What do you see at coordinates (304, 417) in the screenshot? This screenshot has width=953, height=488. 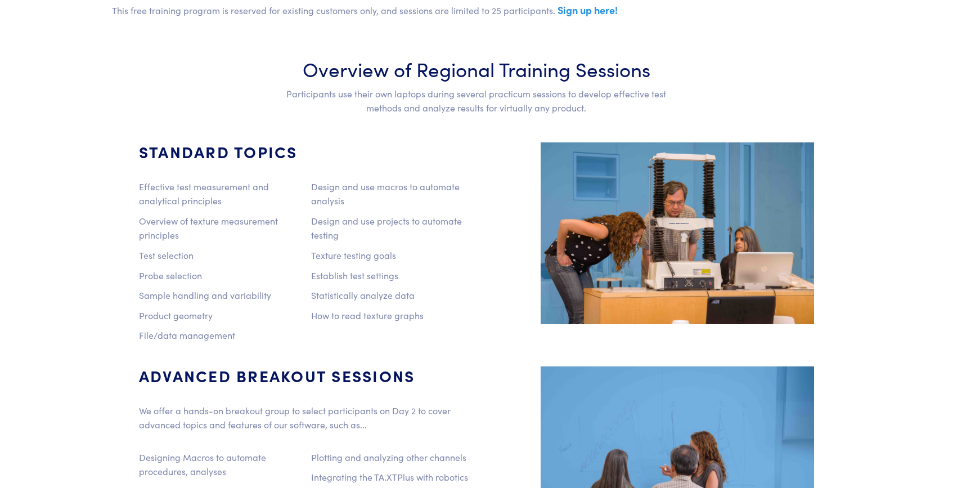 I see `p: We offer a hands-on breakout group to select participants on Day 2 to cover advanced topics and f...` at bounding box center [304, 417].